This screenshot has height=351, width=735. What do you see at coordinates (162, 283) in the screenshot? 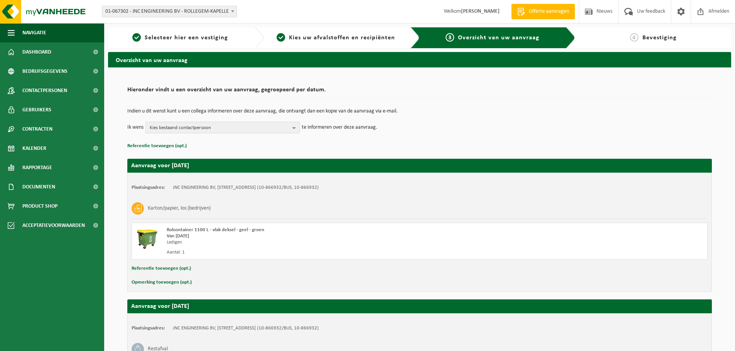
I see `button: Opmerking toevoegen (opt.)` at bounding box center [162, 283].